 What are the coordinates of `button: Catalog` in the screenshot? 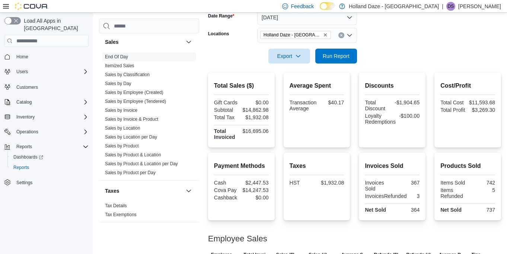 It's located at (24, 102).